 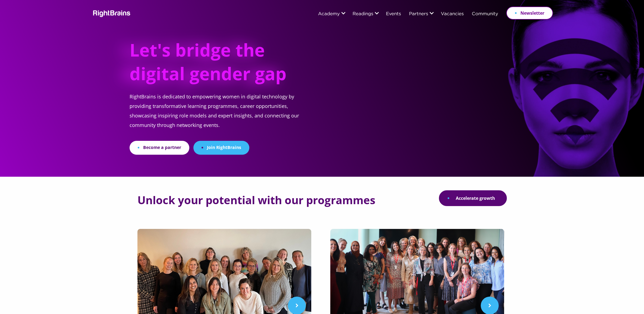 I want to click on h1: Let's bridge the digital gender gap, so click(x=211, y=65).